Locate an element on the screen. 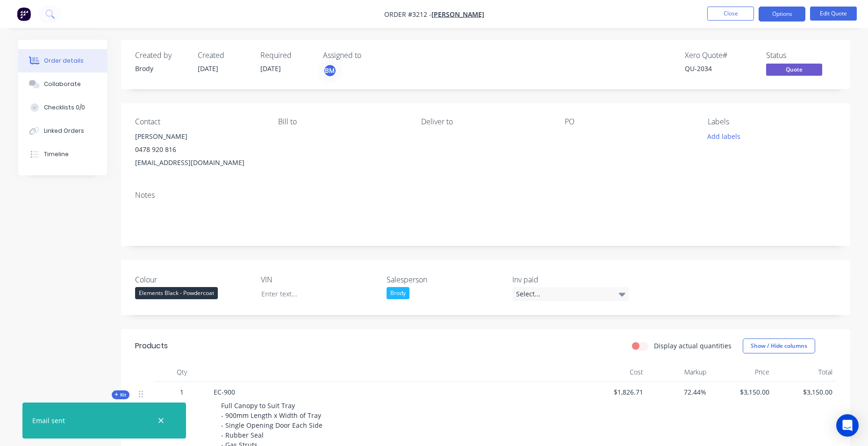  div: Cost is located at coordinates (616, 372).